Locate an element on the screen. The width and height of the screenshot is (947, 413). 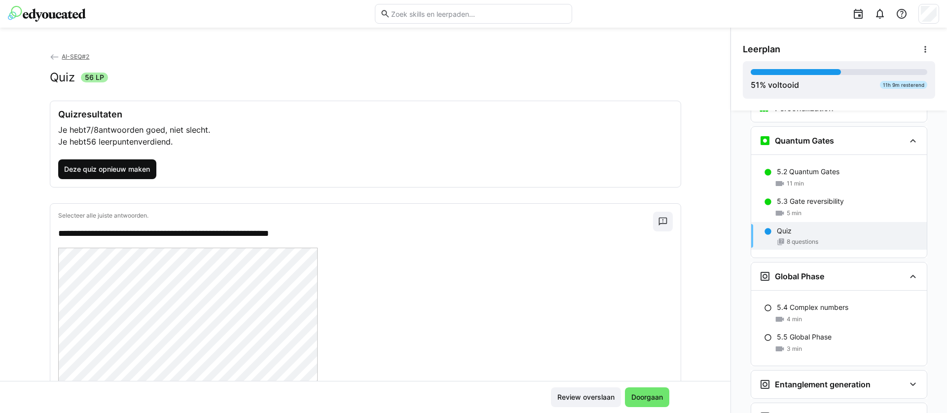
p: Je hebt verdiend. is located at coordinates (365, 141).